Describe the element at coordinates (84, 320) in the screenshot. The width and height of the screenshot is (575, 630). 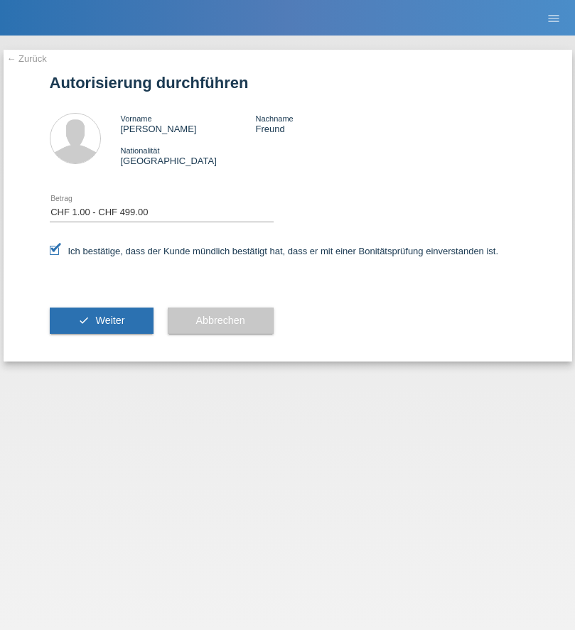
I see `i: check` at that location.